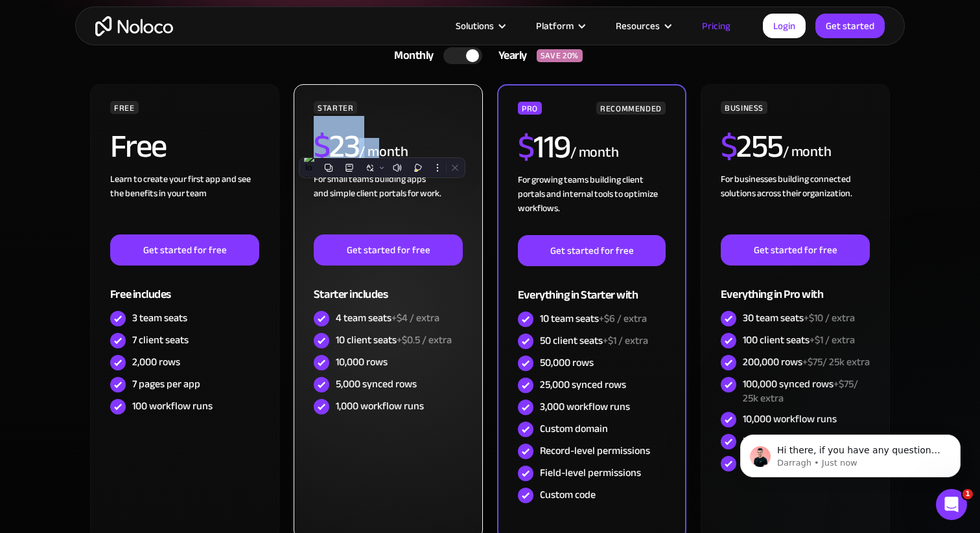 The height and width of the screenshot is (533, 980). Describe the element at coordinates (796, 286) in the screenshot. I see `div: Everything in Pro with` at that location.